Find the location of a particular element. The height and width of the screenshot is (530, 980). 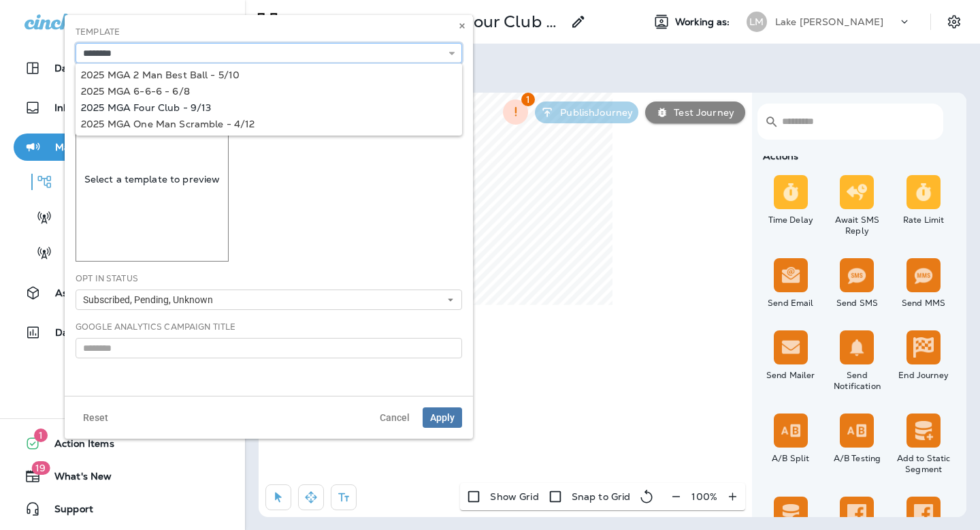

span: Apply is located at coordinates (443, 417).